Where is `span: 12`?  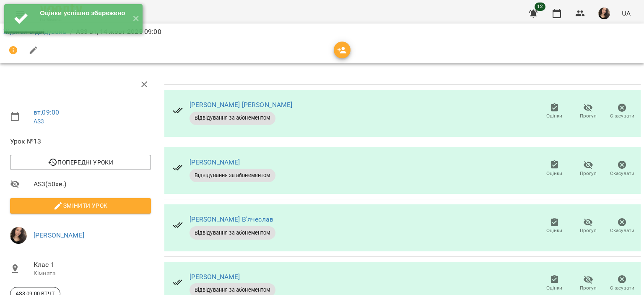
span: 12 is located at coordinates (540, 7).